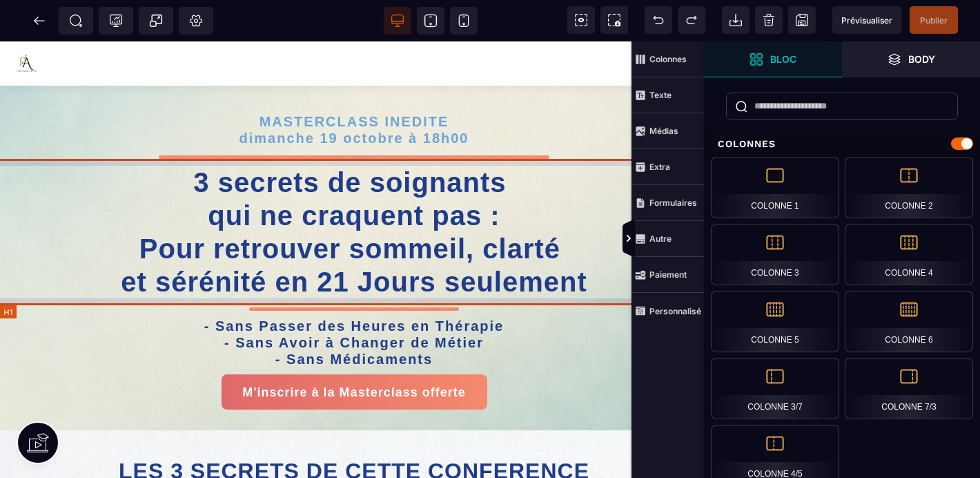  I want to click on span: Rétablir, so click(692, 20).